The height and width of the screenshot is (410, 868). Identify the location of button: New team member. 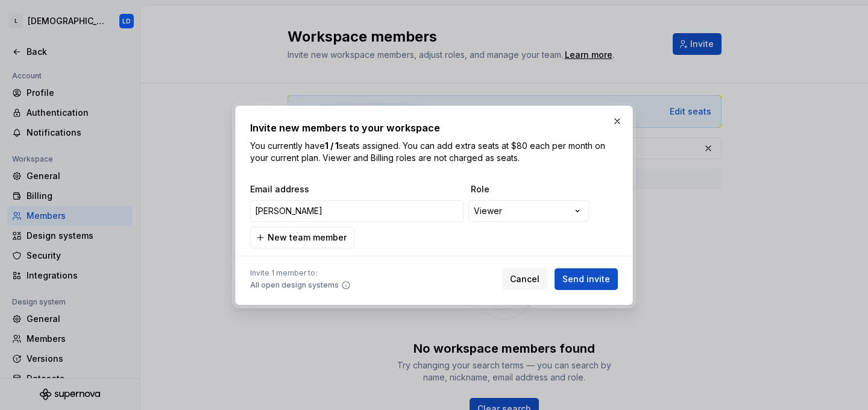
(302, 237).